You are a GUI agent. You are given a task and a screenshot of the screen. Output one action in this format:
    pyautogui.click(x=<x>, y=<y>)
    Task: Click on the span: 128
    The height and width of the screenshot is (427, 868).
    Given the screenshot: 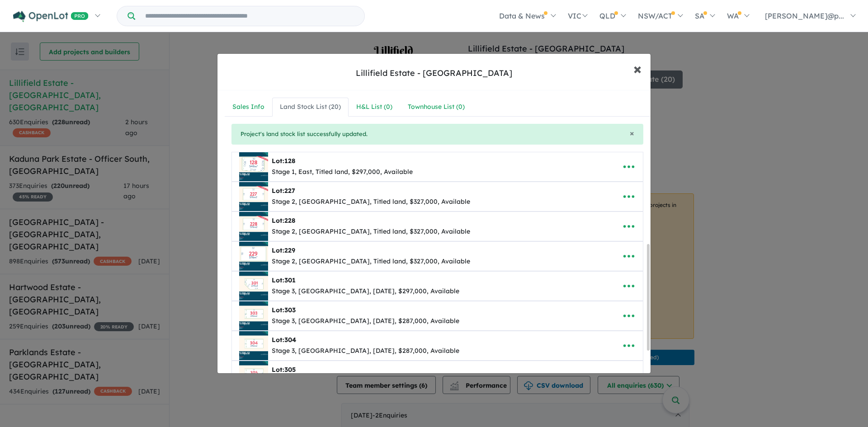 What is the action you would take?
    pyautogui.click(x=290, y=161)
    